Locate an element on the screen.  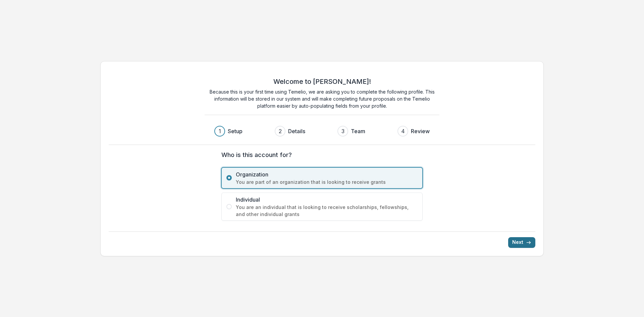
span: You are an individual that is looking to receive scholarships, fellowships, and other individual ... is located at coordinates (327, 211).